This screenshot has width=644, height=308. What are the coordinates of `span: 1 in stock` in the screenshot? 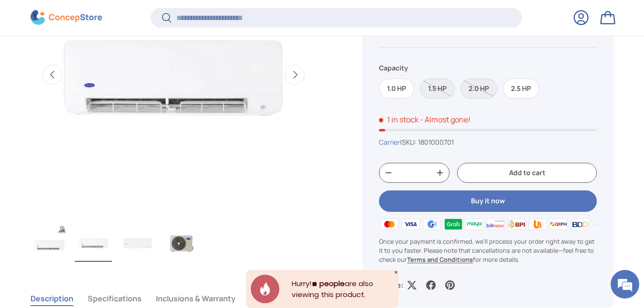 It's located at (399, 120).